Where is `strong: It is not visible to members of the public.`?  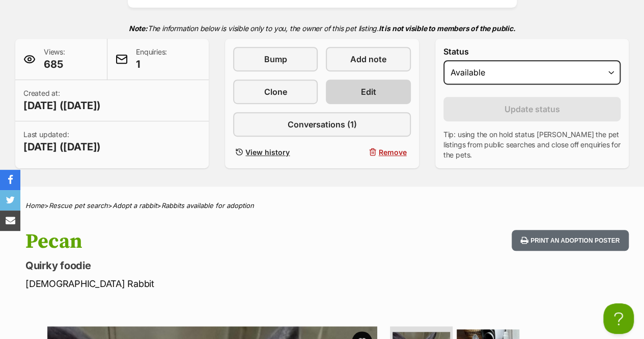 strong: It is not visible to members of the public. is located at coordinates (447, 28).